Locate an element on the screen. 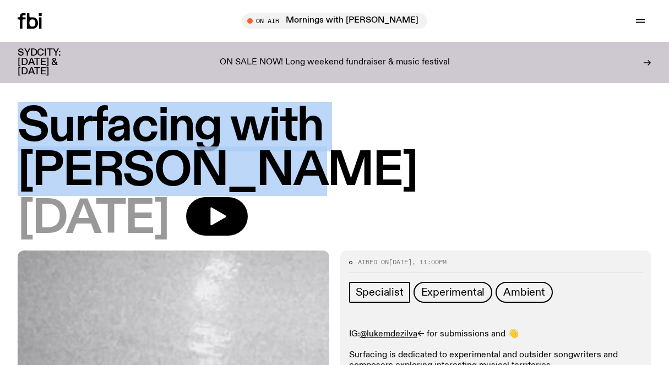  span: Specialist is located at coordinates (379, 292).